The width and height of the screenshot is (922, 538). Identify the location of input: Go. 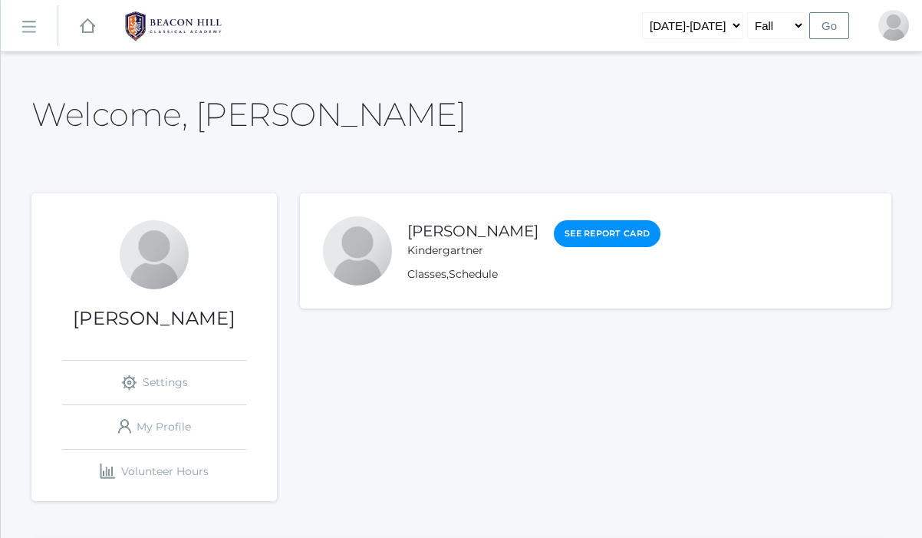
(830, 25).